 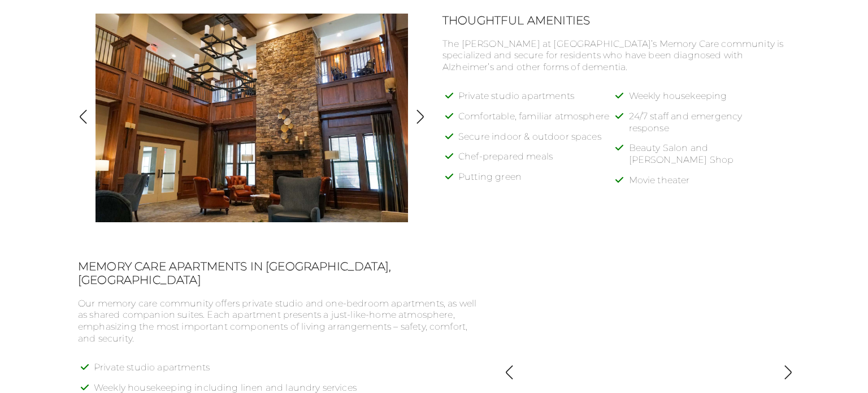 What do you see at coordinates (539, 182) in the screenshot?
I see `li: Putting green` at bounding box center [539, 182].